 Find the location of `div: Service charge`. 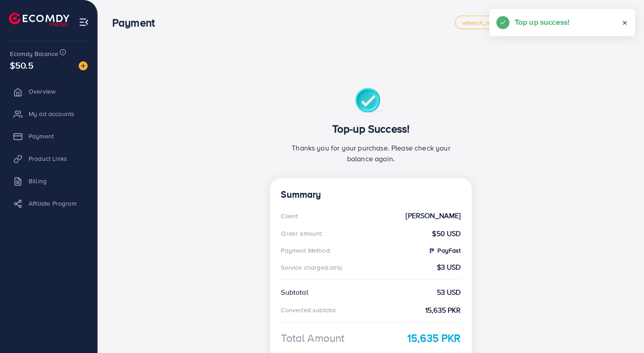

div: Service charge is located at coordinates (313, 267).